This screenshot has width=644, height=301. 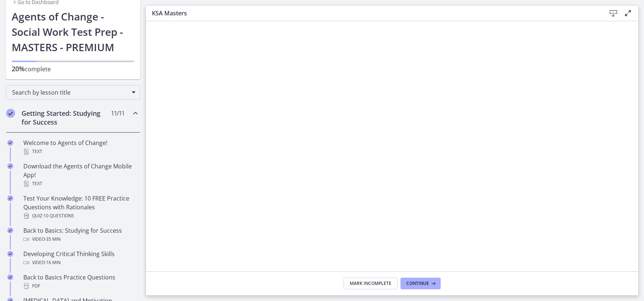 What do you see at coordinates (80, 282) in the screenshot?
I see `div: Back to Basics Practice Questions` at bounding box center [80, 282].